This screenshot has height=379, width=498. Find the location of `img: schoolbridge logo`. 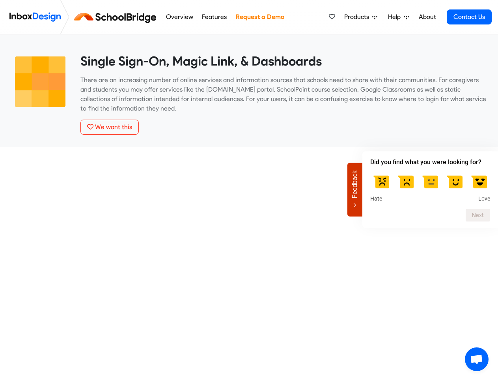

img: schoolbridge logo is located at coordinates (117, 17).